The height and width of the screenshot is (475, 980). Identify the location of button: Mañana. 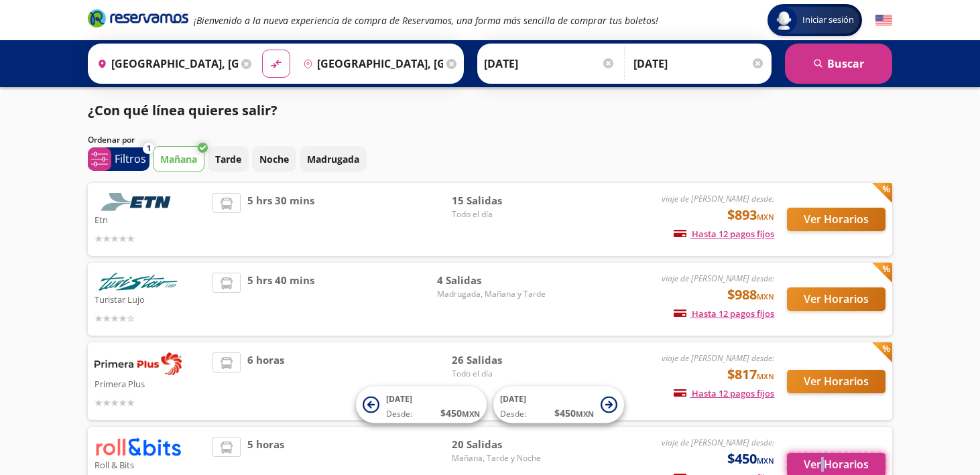
(178, 159).